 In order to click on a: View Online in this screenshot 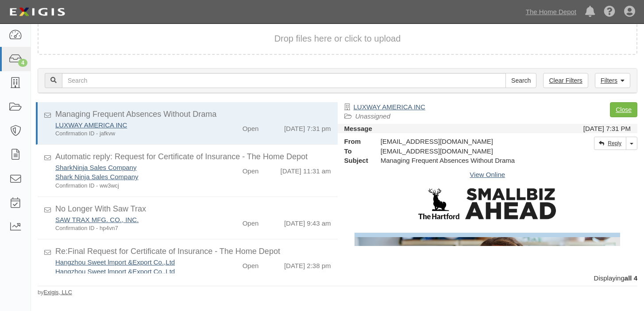, I will do `click(487, 174)`.